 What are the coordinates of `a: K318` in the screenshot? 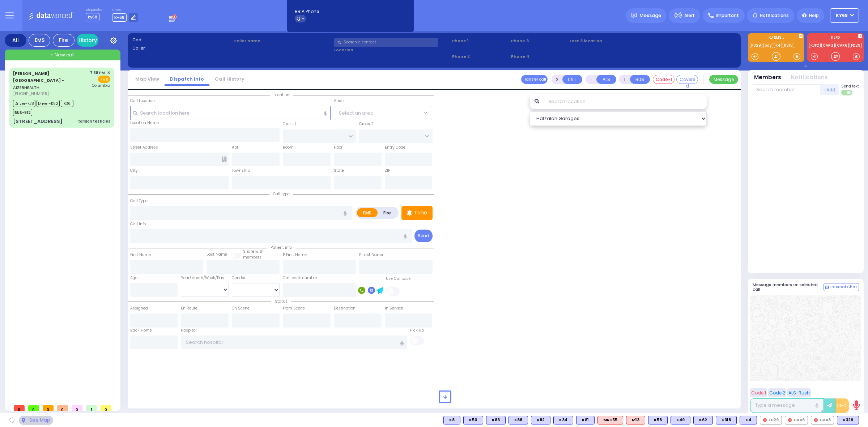 It's located at (788, 45).